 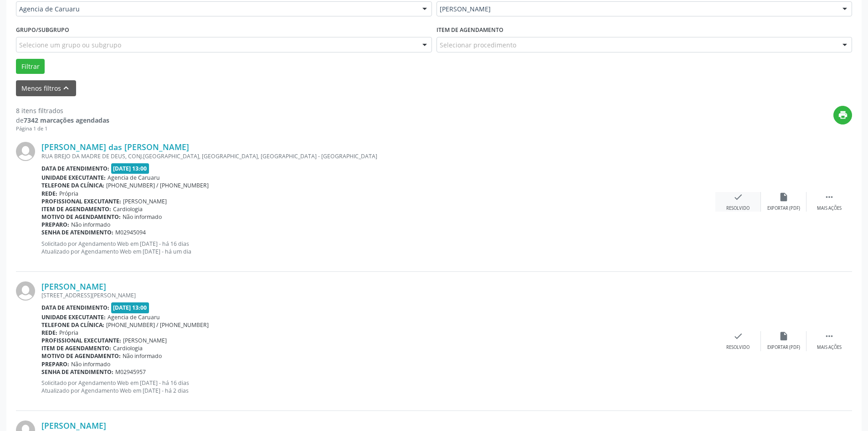 What do you see at coordinates (843, 115) in the screenshot?
I see `i: print` at bounding box center [843, 115].